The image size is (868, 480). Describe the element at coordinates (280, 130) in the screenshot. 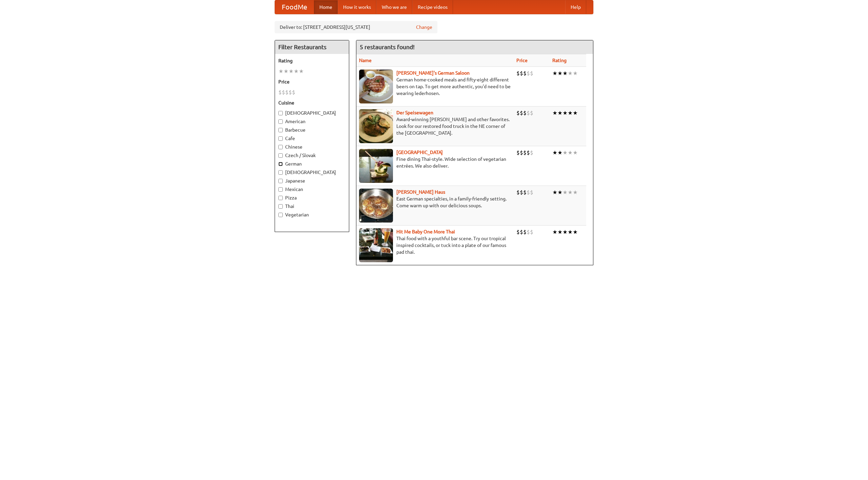

I see `input: Barbecue` at that location.